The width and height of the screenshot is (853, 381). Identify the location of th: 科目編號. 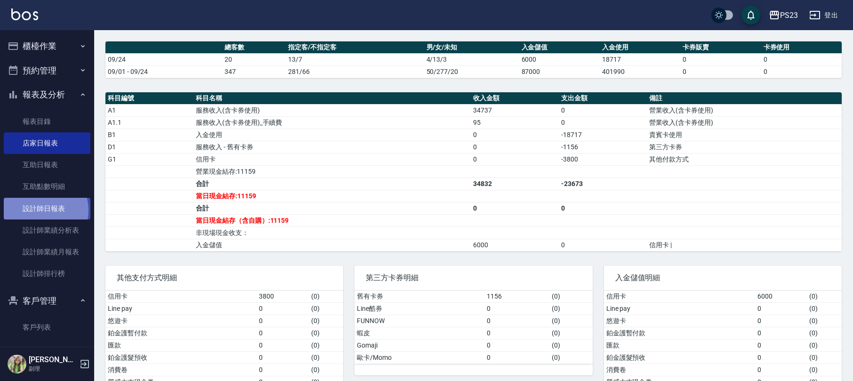
(149, 98).